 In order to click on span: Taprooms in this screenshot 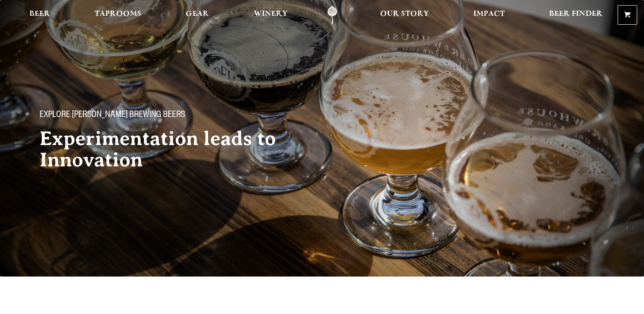, I will do `click(118, 14)`.